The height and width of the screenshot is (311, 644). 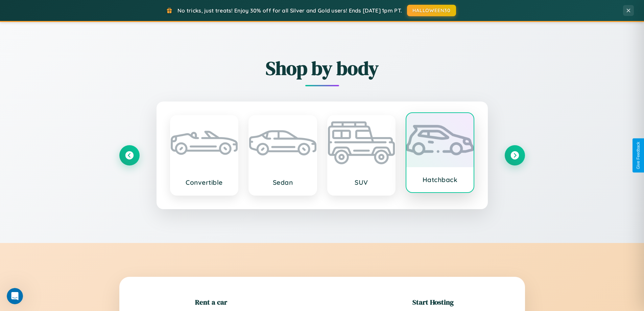 I want to click on div: Give Feedback, so click(x=638, y=156).